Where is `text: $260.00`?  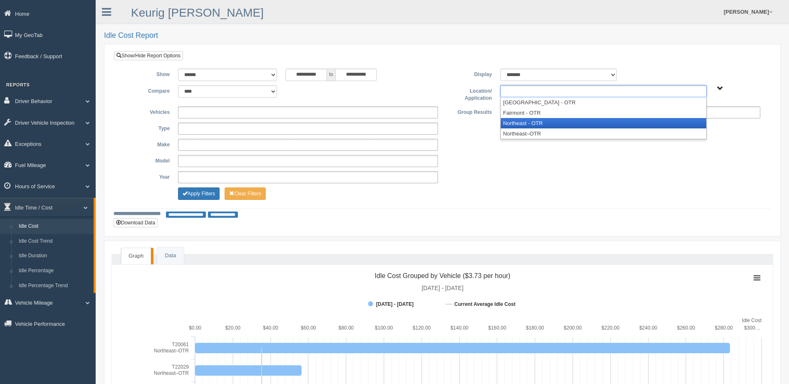 text: $260.00 is located at coordinates (686, 328).